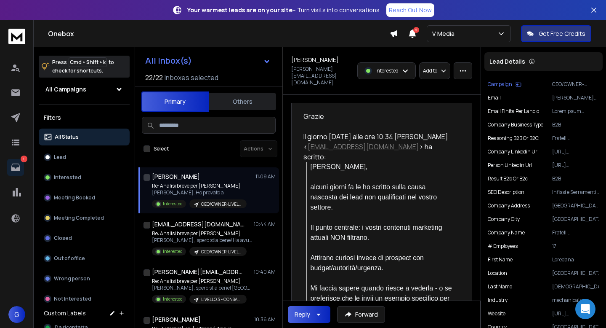  What do you see at coordinates (576, 300) in the screenshot?
I see `p: mechanical or industrial engineering` at bounding box center [576, 300].